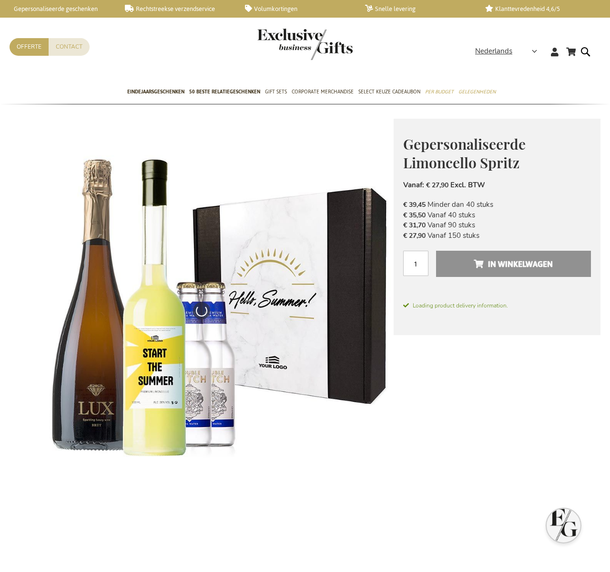 Image resolution: width=610 pixels, height=572 pixels. I want to click on span: € 31,70, so click(414, 225).